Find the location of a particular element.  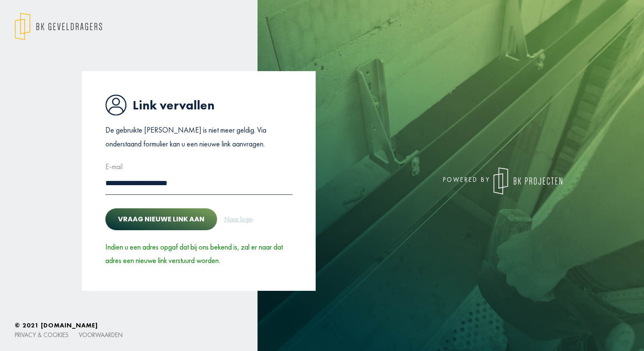

img: icon is located at coordinates (116, 105).